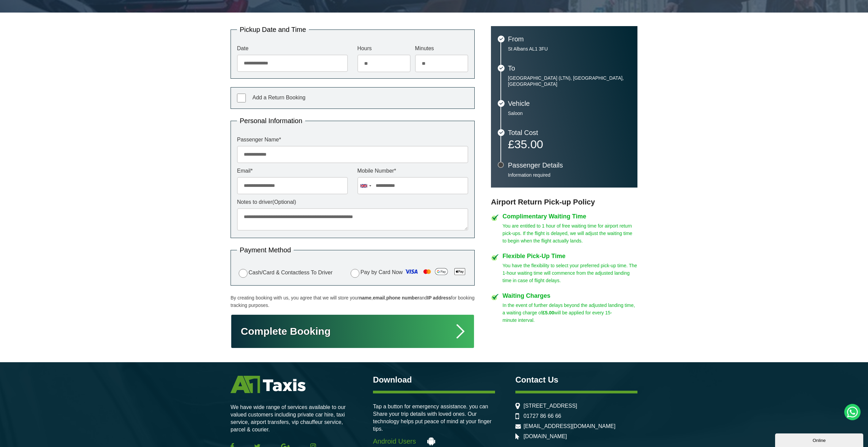  What do you see at coordinates (570, 49) in the screenshot?
I see `p: St Albans AL1 3FU` at bounding box center [570, 49].